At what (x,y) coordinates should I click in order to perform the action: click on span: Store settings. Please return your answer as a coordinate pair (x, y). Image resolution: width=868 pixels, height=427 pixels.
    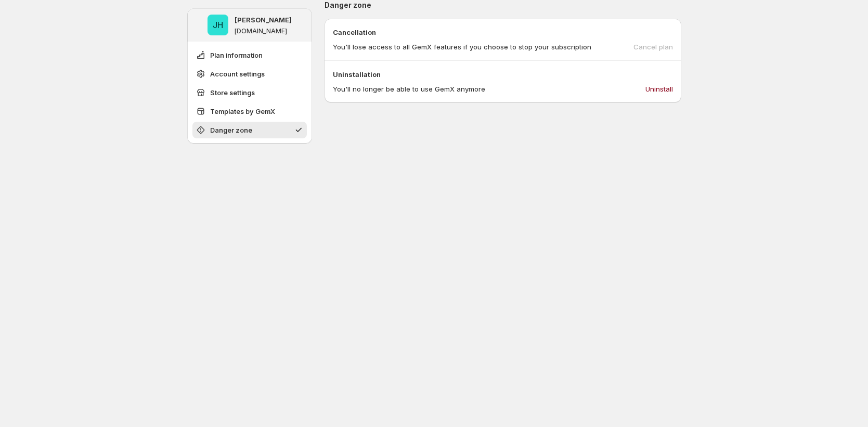
    Looking at the image, I should click on (233, 93).